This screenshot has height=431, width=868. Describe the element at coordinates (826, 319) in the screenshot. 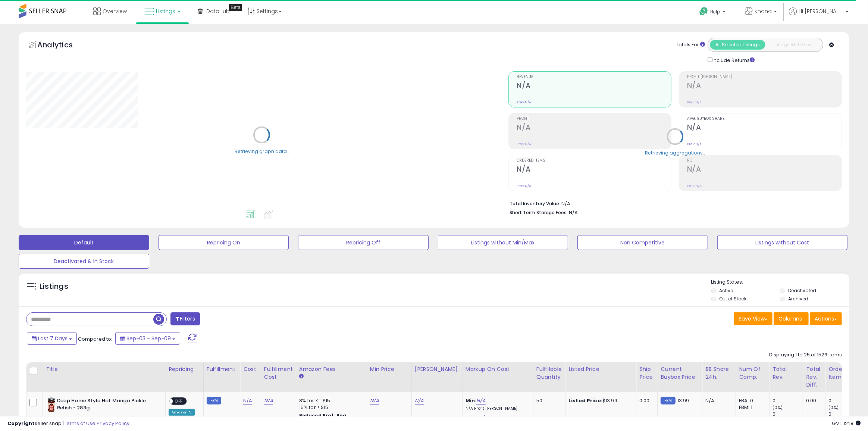

I see `button: Actions` at that location.